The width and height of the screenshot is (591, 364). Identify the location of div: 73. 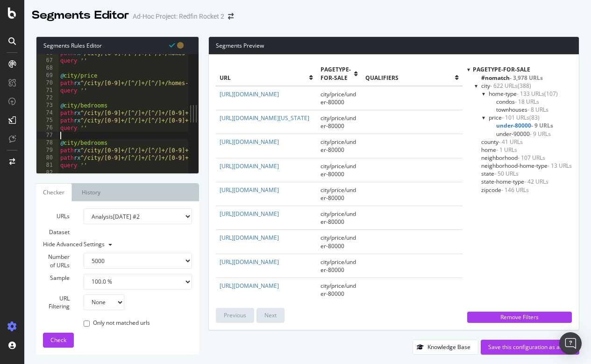
(48, 106).